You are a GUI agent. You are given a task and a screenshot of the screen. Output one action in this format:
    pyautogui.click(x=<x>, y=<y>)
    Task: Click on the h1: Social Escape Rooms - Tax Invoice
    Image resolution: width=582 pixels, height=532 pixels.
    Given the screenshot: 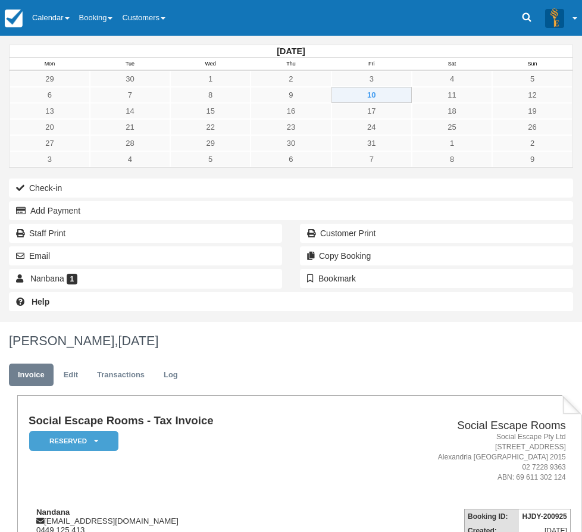 What is the action you would take?
    pyautogui.click(x=184, y=421)
    